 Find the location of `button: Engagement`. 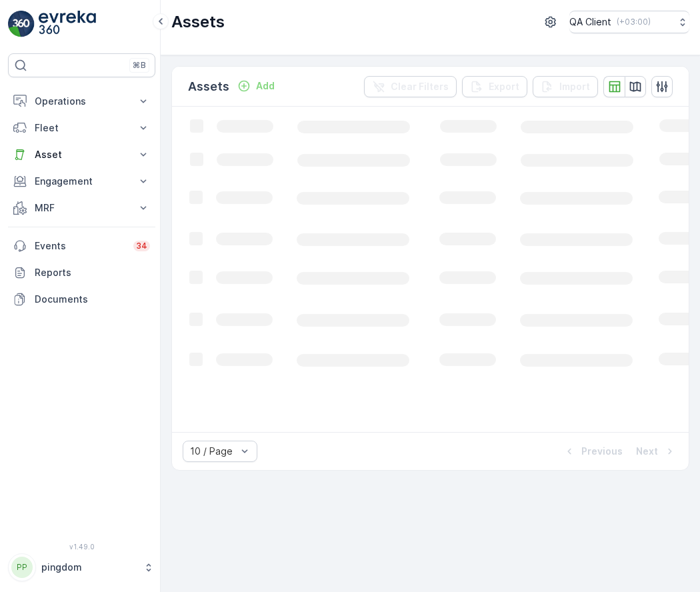

button: Engagement is located at coordinates (82, 182).